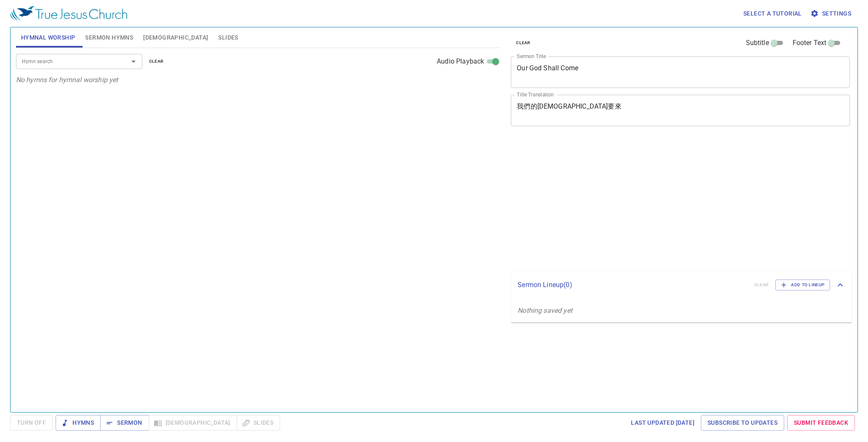 The image size is (868, 442). What do you see at coordinates (124, 423) in the screenshot?
I see `button: Sermon` at bounding box center [124, 423].